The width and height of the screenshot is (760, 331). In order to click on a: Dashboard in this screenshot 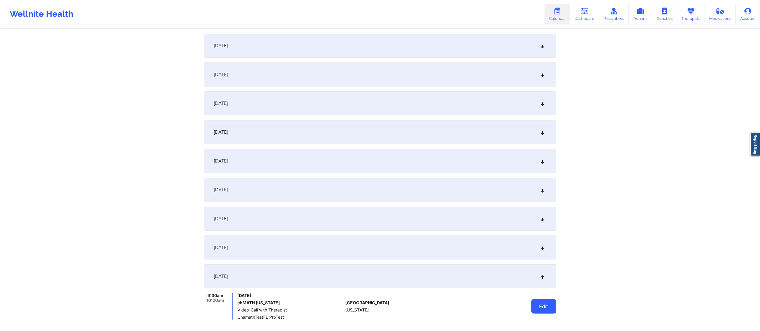, I will do `click(585, 14)`.